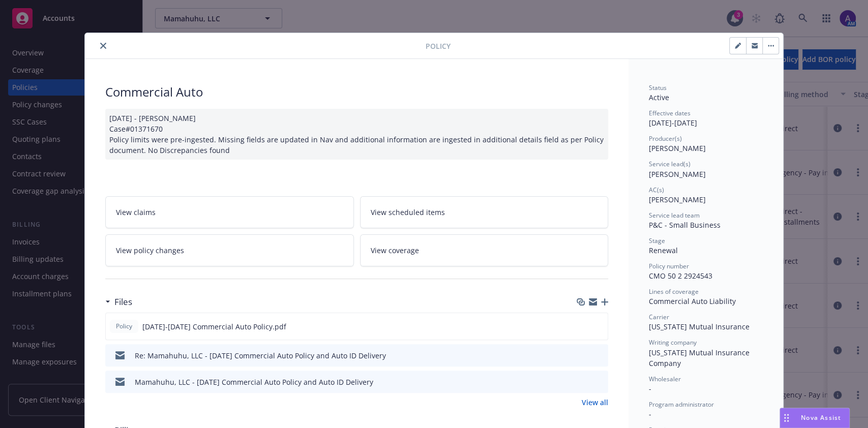  What do you see at coordinates (658, 88) in the screenshot?
I see `span: Status` at bounding box center [658, 88].